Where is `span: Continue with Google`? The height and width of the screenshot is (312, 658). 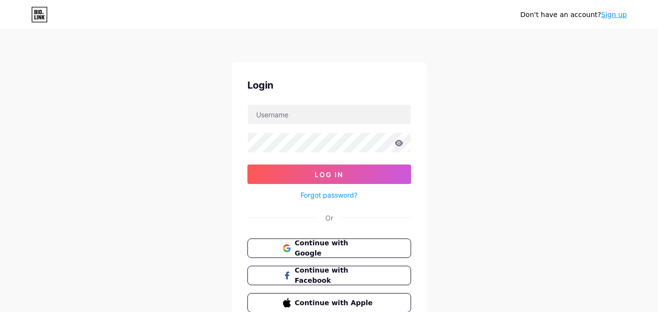 span: Continue with Google is located at coordinates (334, 248).